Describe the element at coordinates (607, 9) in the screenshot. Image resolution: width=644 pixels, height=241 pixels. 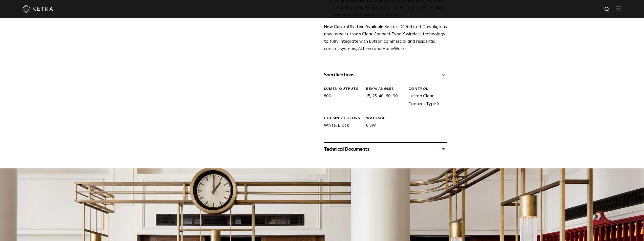
I see `img: search icon` at that location.